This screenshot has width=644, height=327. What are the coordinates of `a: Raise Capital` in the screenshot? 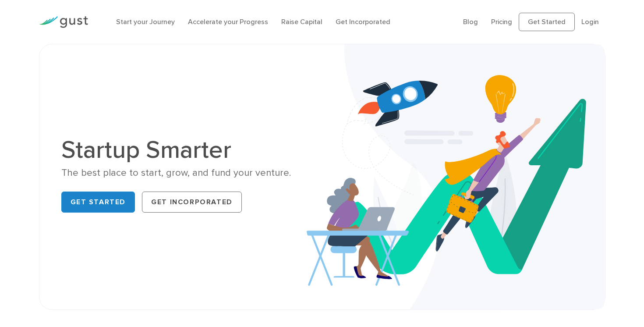 It's located at (301, 21).